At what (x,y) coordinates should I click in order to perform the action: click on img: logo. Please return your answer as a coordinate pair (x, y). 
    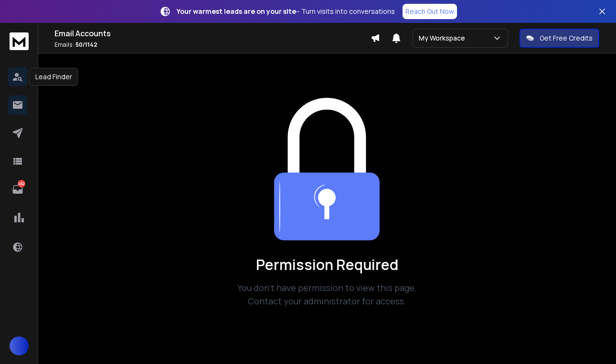
    Looking at the image, I should click on (19, 41).